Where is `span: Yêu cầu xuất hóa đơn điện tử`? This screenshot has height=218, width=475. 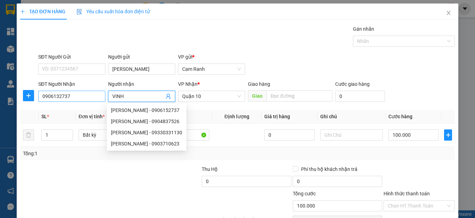 span: Yêu cầu xuất hóa đơn điện tử is located at coordinates (113, 11).